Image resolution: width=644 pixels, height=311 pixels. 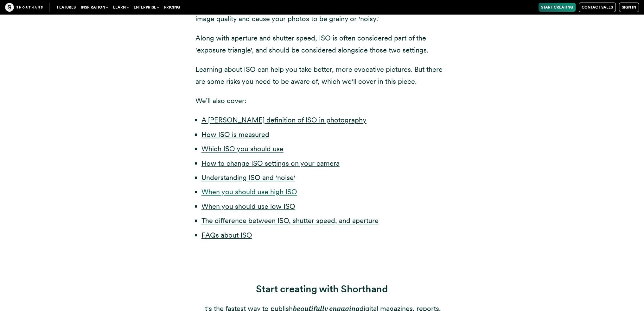 What do you see at coordinates (242, 149) in the screenshot?
I see `a: Which ISO you should use` at bounding box center [242, 149].